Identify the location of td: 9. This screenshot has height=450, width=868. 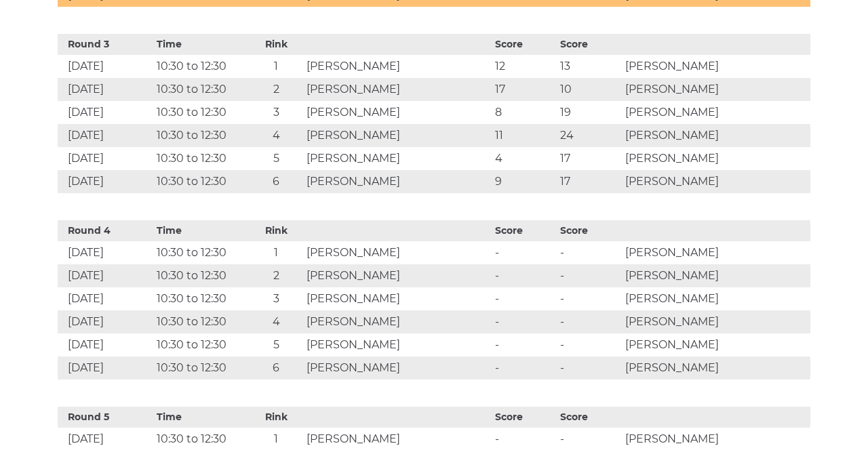
(524, 182).